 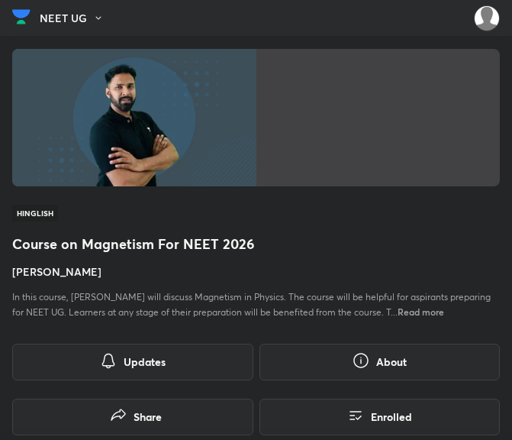 What do you see at coordinates (76, 18) in the screenshot?
I see `button: NEET UG` at bounding box center [76, 18].